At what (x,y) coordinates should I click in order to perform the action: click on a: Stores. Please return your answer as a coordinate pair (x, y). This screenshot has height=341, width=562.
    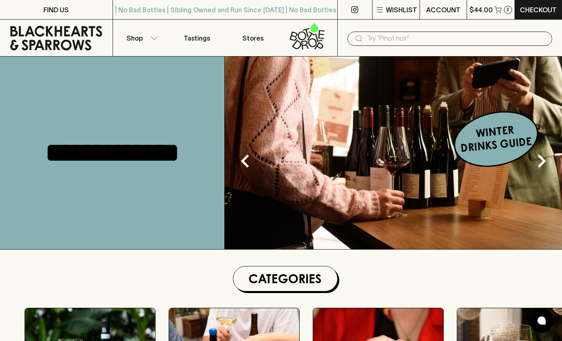
    Looking at the image, I should click on (253, 38).